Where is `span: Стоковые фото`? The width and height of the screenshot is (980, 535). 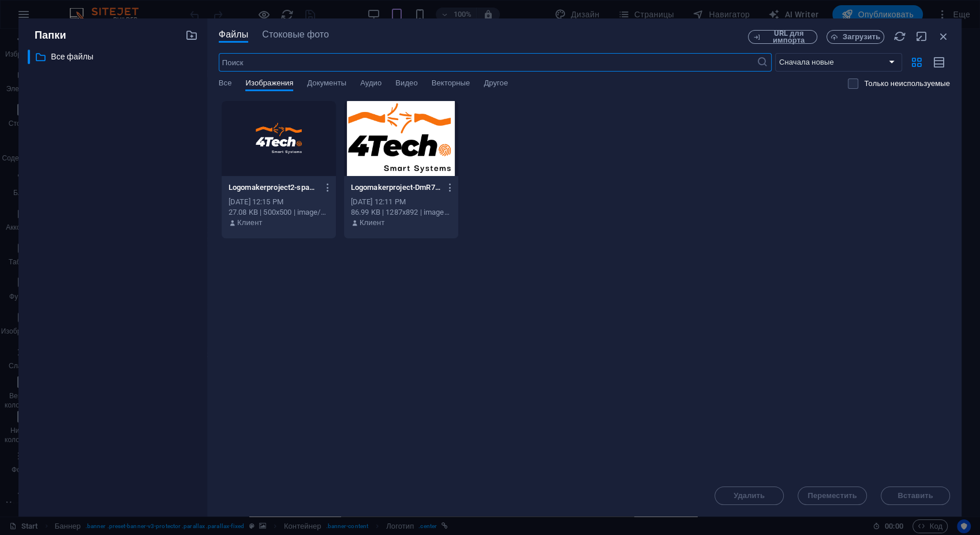
span: Стоковые фото is located at coordinates (296, 34).